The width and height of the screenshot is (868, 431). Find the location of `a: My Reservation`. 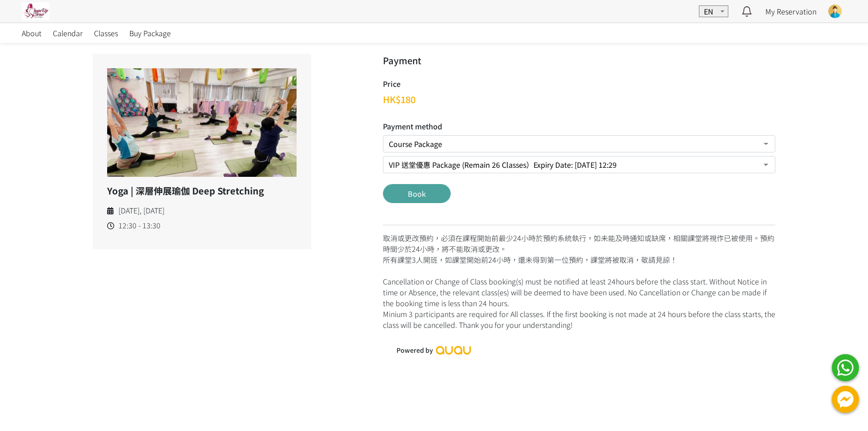

a: My Reservation is located at coordinates (791, 11).